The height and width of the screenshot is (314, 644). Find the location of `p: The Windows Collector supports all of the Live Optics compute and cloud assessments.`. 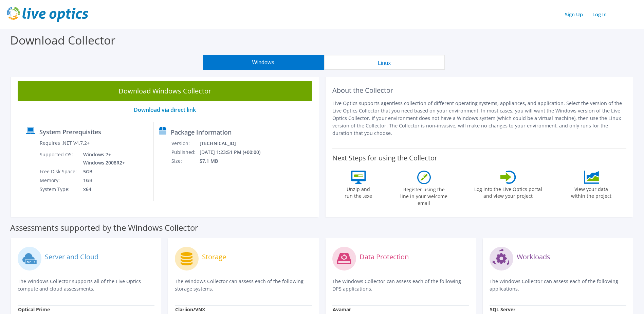

p: The Windows Collector supports all of the Live Optics compute and cloud assessments. is located at coordinates (86, 285).